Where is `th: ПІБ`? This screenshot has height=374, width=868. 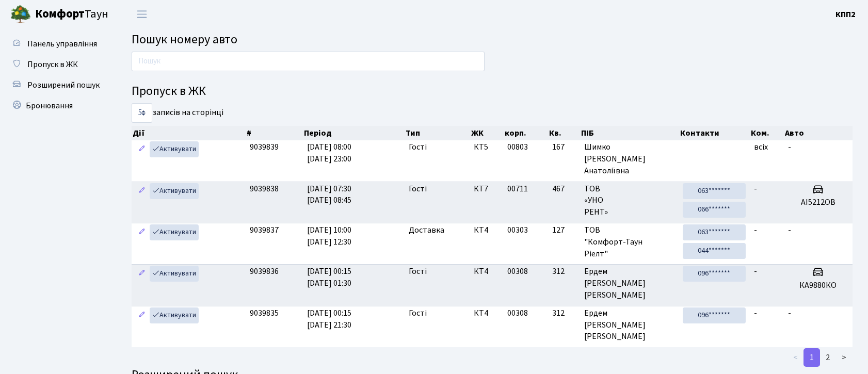
th: ПІБ is located at coordinates (629, 133).